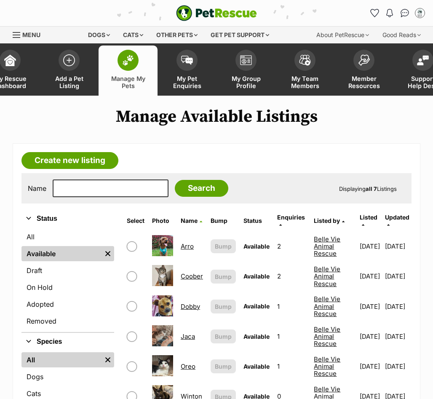 The width and height of the screenshot is (433, 399). Describe the element at coordinates (291, 221) in the screenshot. I see `a: Enquiries` at that location.